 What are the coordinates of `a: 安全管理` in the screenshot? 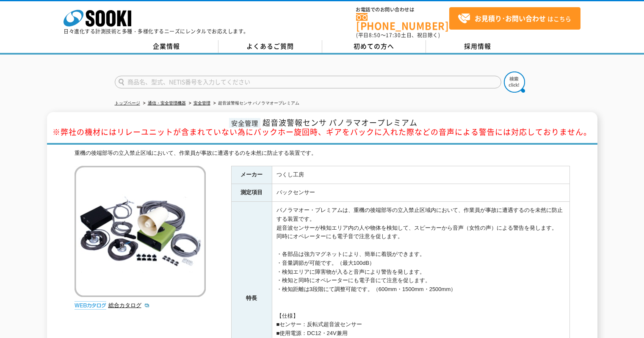 It's located at (202, 103).